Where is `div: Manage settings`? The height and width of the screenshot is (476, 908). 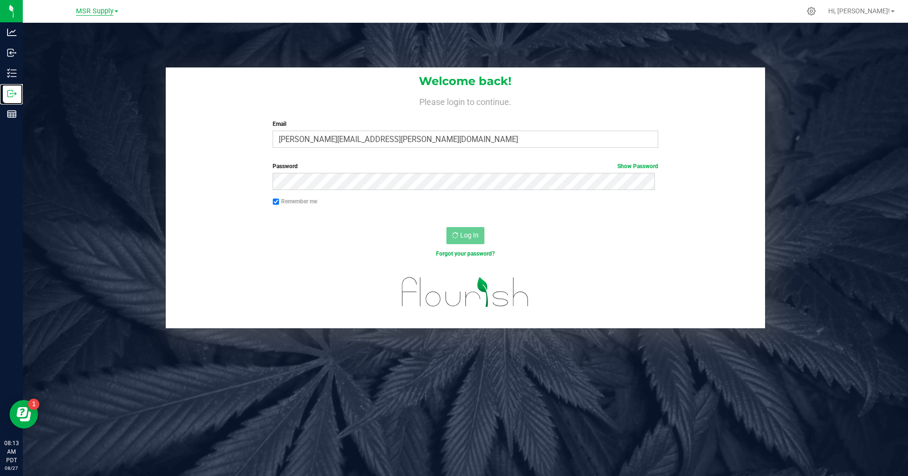
div: Manage settings is located at coordinates (811, 11).